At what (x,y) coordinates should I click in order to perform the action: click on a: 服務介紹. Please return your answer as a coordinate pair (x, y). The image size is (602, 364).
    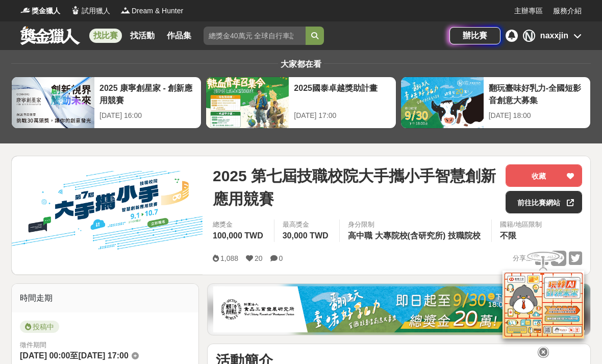
    Looking at the image, I should click on (568, 10).